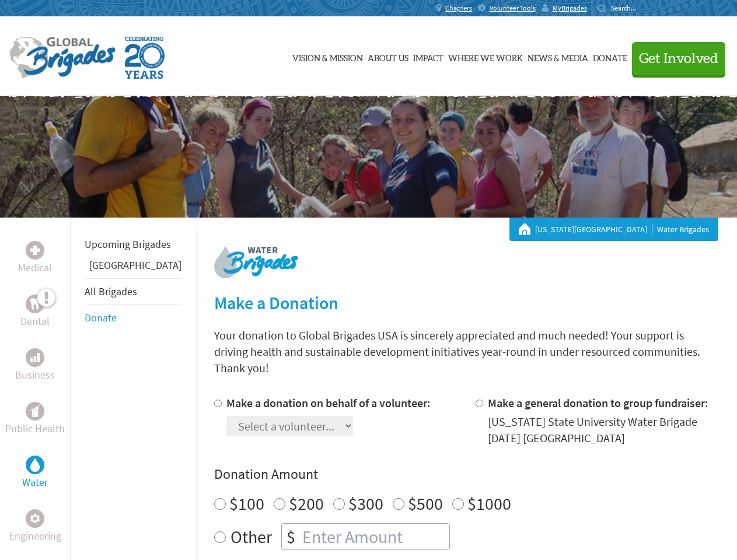  What do you see at coordinates (35, 312) in the screenshot?
I see `a: DentalDental` at bounding box center [35, 312].